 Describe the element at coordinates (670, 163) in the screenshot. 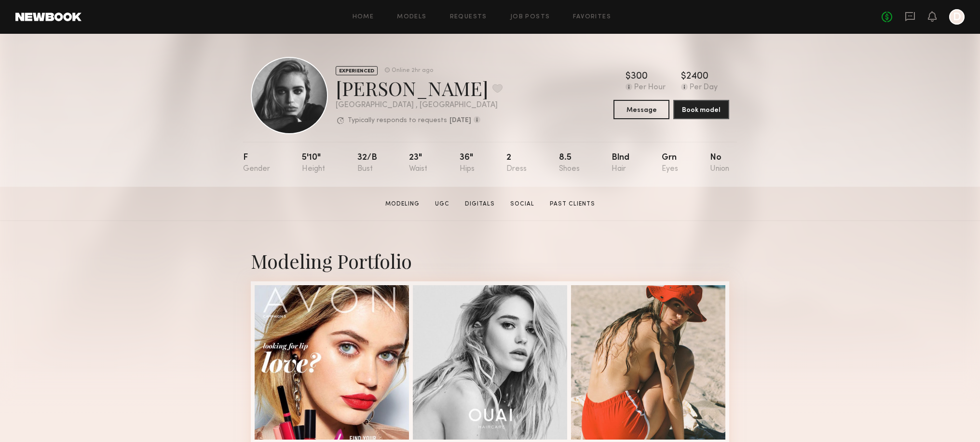

I see `div: Grn` at that location.